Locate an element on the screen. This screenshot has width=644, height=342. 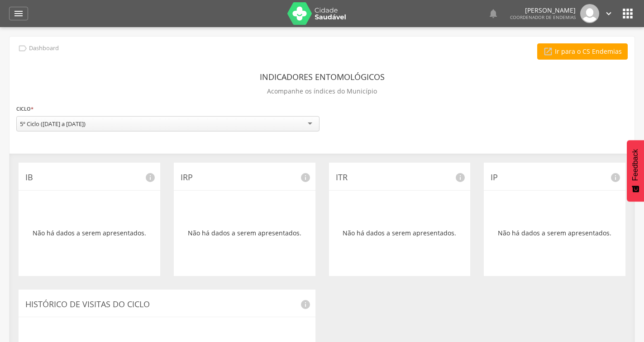
p: IB is located at coordinates (89, 178).